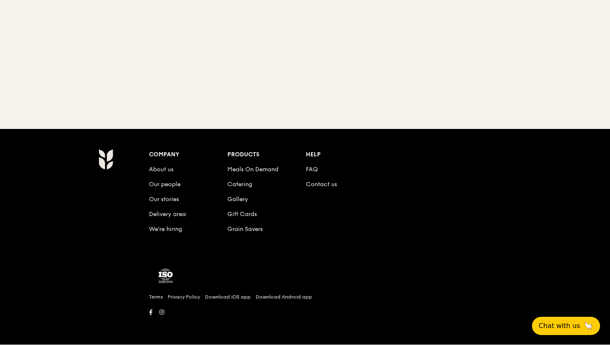 Image resolution: width=610 pixels, height=345 pixels. What do you see at coordinates (184, 297) in the screenshot?
I see `a: Privacy Policy` at bounding box center [184, 297].